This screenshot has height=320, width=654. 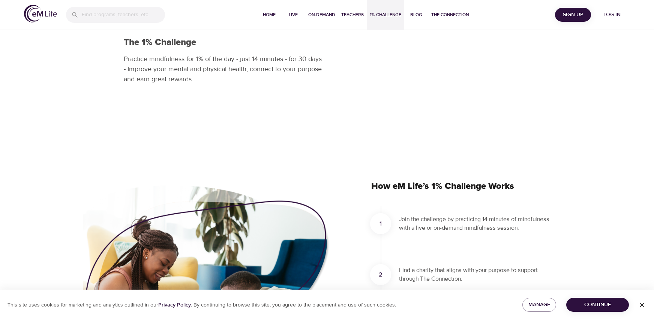 I want to click on input: Find programs, teachers, etc..., so click(x=123, y=15).